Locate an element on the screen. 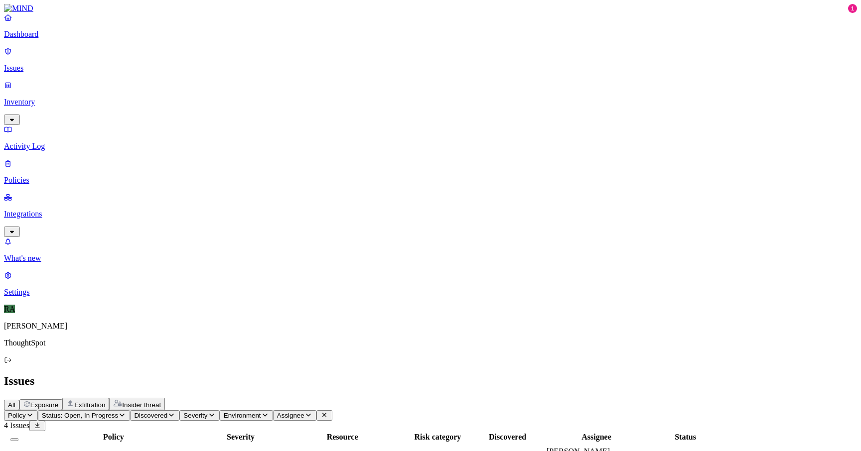 This screenshot has height=451, width=861. a: Issues is located at coordinates (430, 60).